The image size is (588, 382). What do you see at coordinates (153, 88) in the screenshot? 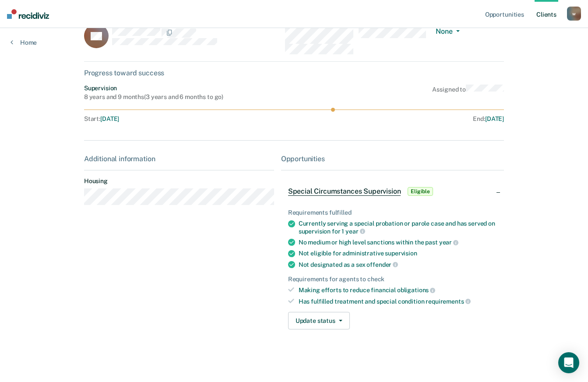
I see `div: Supervision` at bounding box center [153, 88].